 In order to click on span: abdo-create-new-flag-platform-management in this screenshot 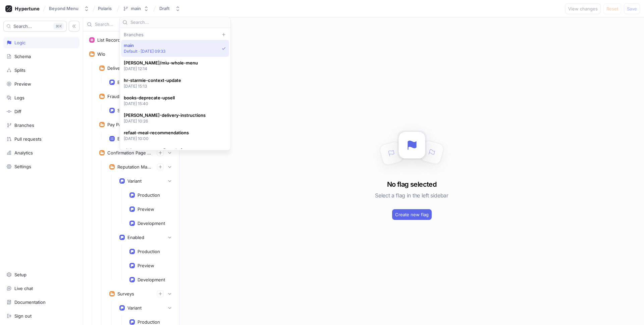, I will do `click(172, 150)`.